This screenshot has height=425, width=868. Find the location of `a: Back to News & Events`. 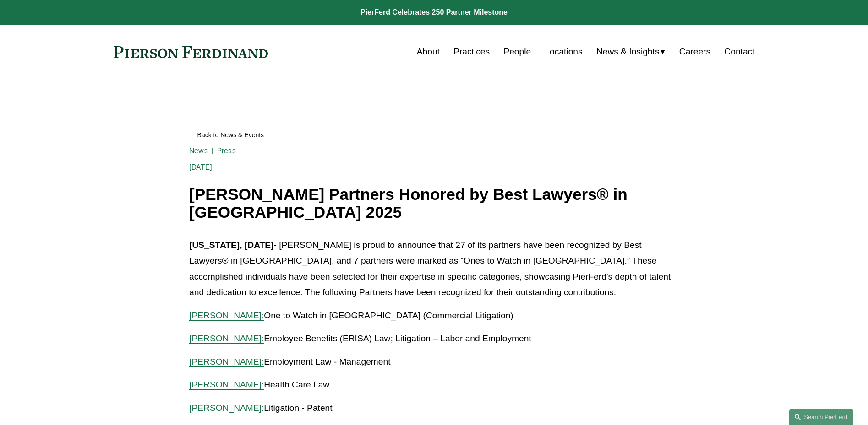

a: Back to News & Events is located at coordinates (434, 135).